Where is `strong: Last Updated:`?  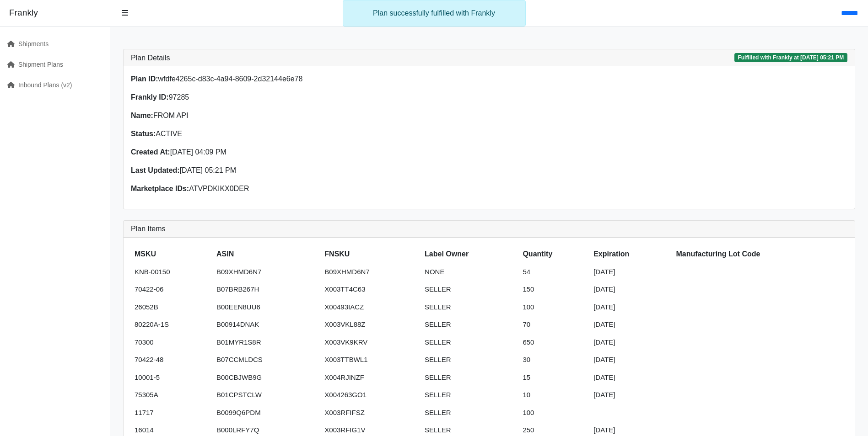 strong: Last Updated: is located at coordinates (155, 170).